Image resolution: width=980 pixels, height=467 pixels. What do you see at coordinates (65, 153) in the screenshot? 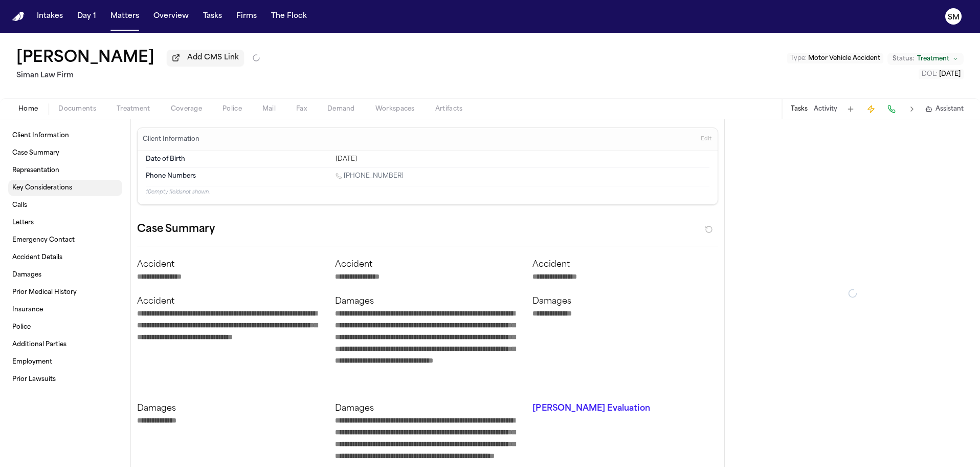
I see `a: Case Summary` at bounding box center [65, 153].